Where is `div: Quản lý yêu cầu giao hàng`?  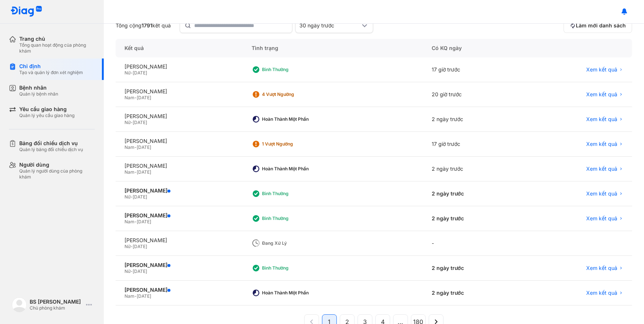
div: Quản lý yêu cầu giao hàng is located at coordinates (47, 116).